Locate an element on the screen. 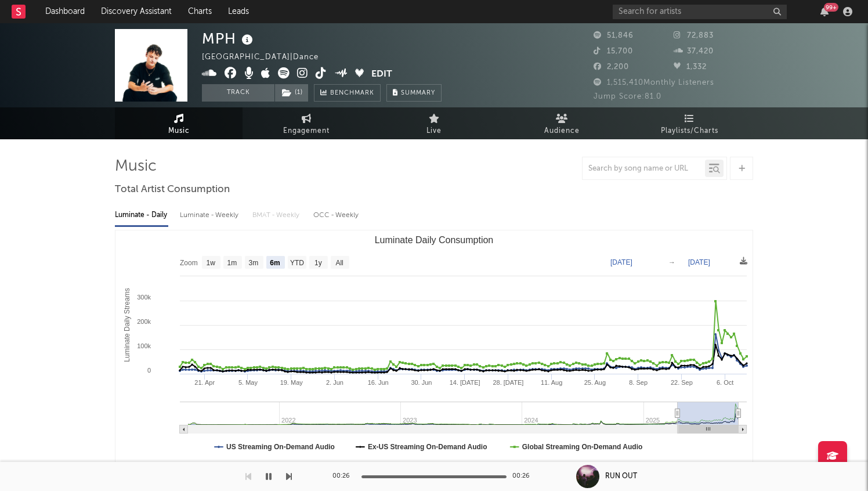 This screenshot has width=868, height=491. button: (1) is located at coordinates (292, 93).